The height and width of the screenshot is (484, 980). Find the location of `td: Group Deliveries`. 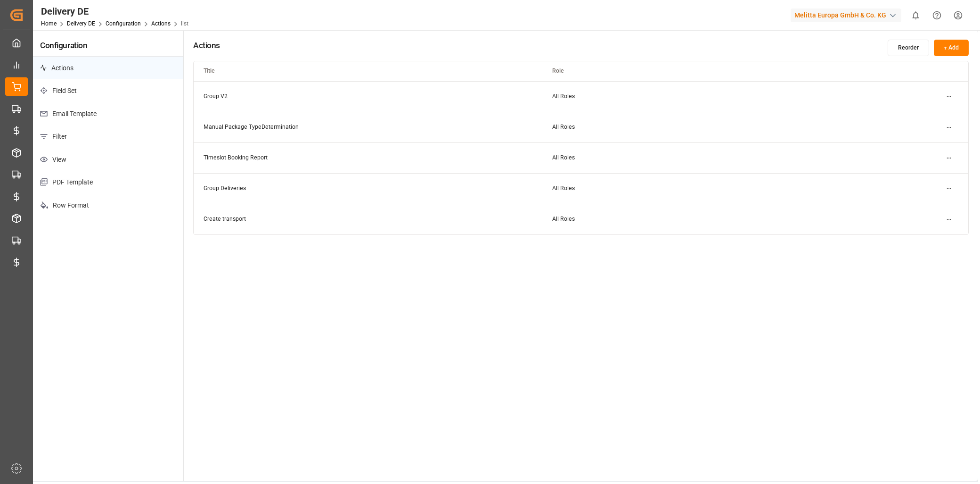

td: Group Deliveries is located at coordinates (368, 188).